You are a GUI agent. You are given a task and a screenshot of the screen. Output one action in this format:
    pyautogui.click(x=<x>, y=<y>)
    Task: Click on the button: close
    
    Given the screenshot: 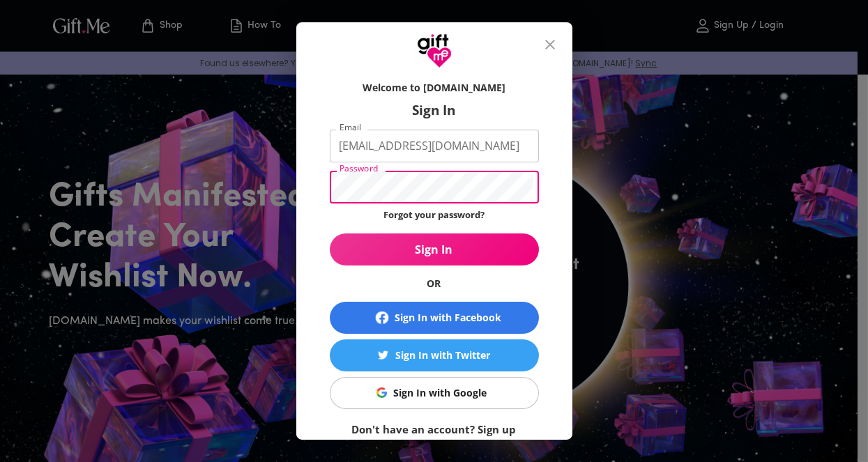 What is the action you would take?
    pyautogui.click(x=550, y=45)
    